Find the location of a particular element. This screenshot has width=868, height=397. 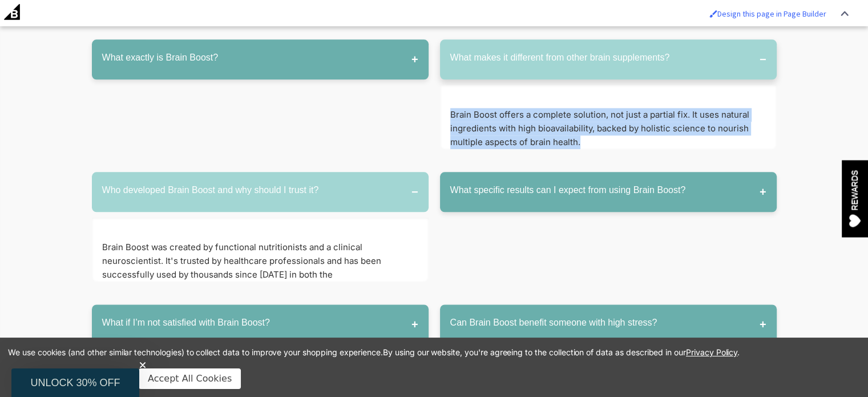

div: UNLOCK 30% OFFClose teaser is located at coordinates (75, 383).